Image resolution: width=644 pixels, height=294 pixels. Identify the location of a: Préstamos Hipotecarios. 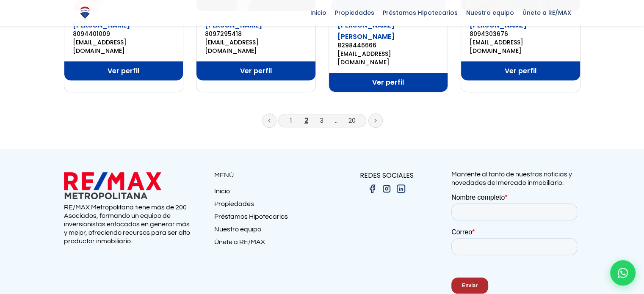
(268, 219).